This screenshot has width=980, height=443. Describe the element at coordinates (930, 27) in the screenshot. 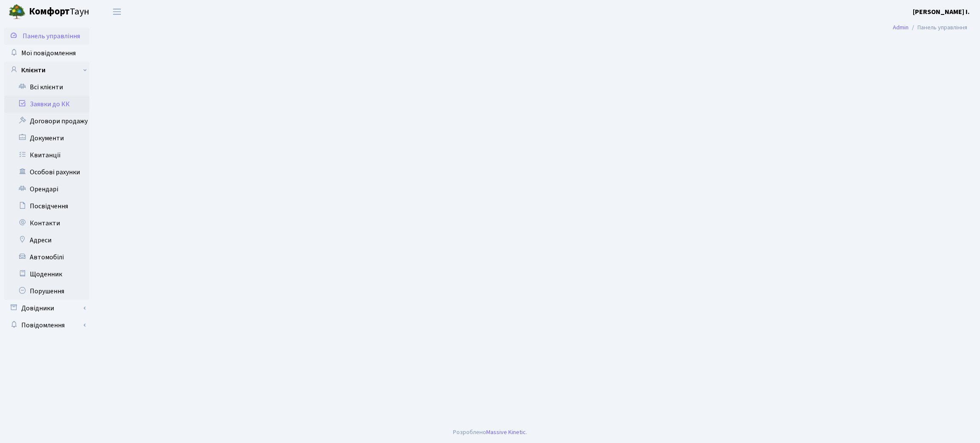

I see `nav: breadcrumb` at that location.